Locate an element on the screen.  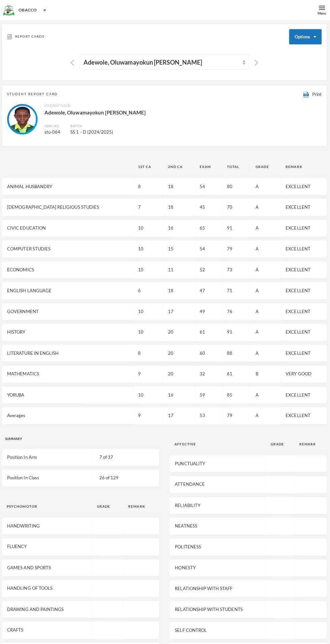
td: 73 is located at coordinates (236, 268).